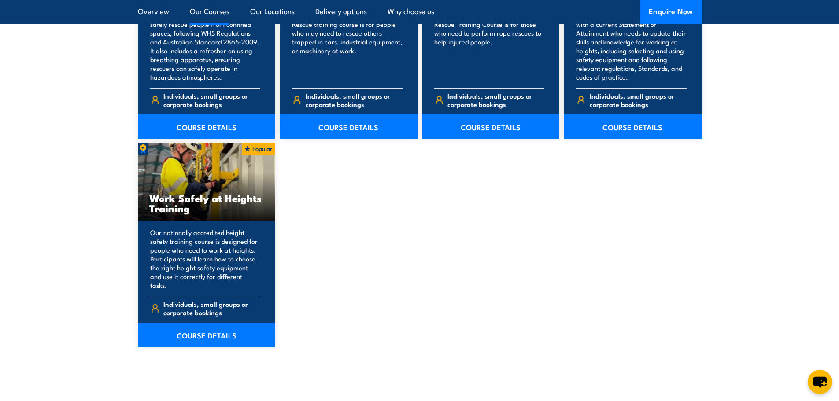  Describe the element at coordinates (489, 46) in the screenshot. I see `p: Our nationally accredited Vertical Rescue Training Course is for those who need to perform rope r...` at that location.